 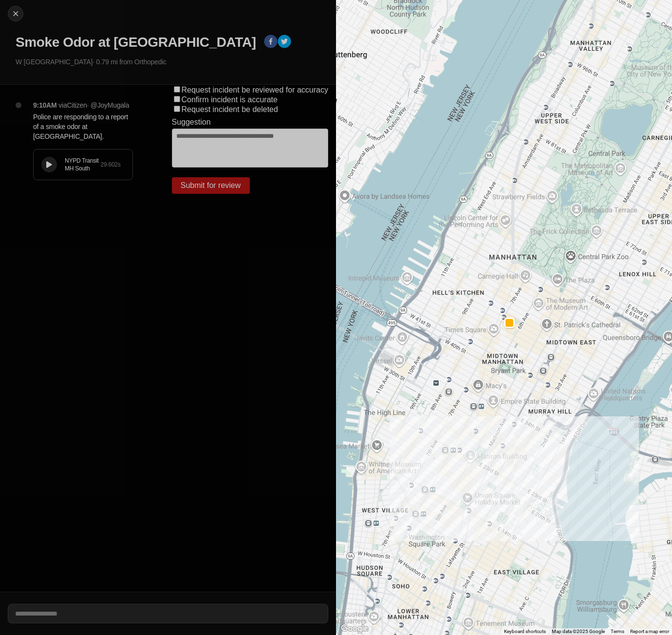 What do you see at coordinates (111, 165) in the screenshot?
I see `div: 29.602 s` at bounding box center [111, 165].